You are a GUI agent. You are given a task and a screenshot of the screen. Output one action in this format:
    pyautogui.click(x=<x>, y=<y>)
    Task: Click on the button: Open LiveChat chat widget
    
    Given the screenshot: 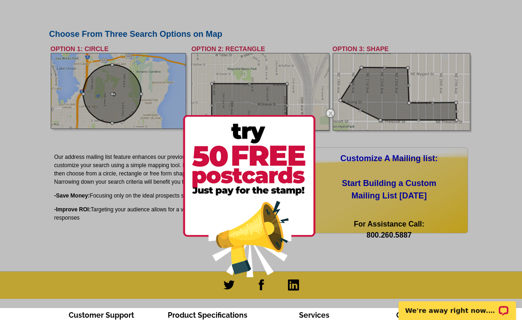 What is the action you would take?
    pyautogui.click(x=112, y=20)
    